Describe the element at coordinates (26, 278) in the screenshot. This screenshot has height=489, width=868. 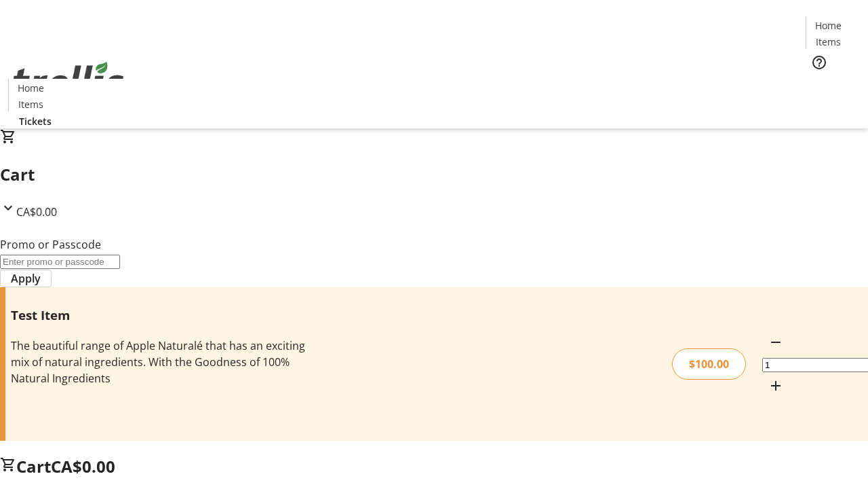
I see `span: Apply` at that location.